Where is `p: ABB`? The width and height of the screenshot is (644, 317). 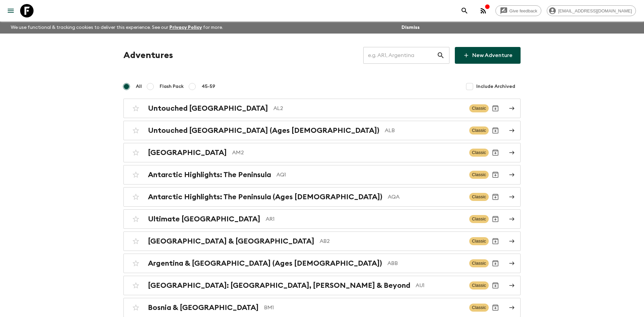
p: ABB is located at coordinates (426, 264).